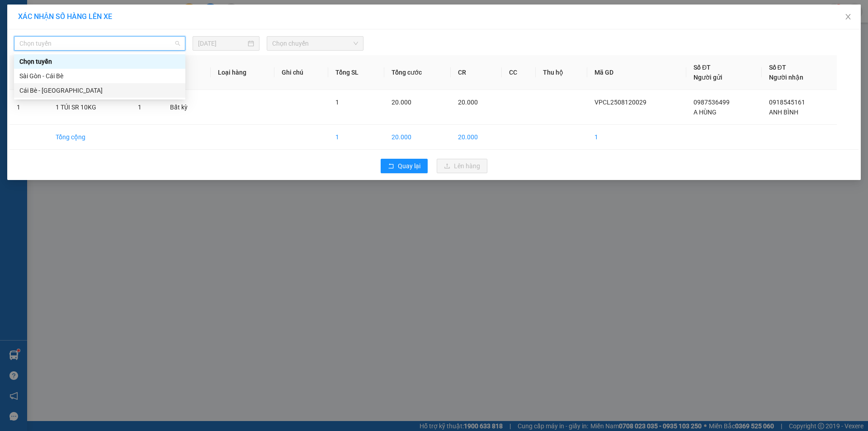 The image size is (868, 431). I want to click on span: Quay lại, so click(410, 166).